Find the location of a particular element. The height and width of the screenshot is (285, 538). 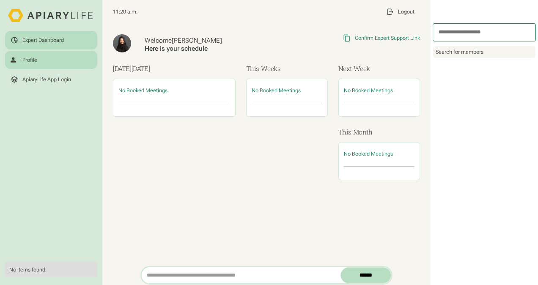

h3: Next Week is located at coordinates (379, 68).